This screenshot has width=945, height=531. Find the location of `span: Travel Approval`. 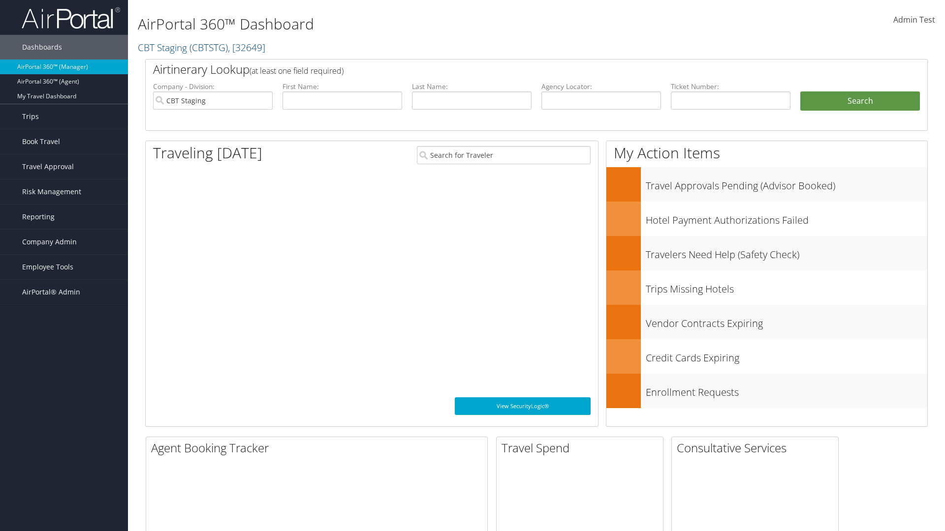

span: Travel Approval is located at coordinates (48, 167).